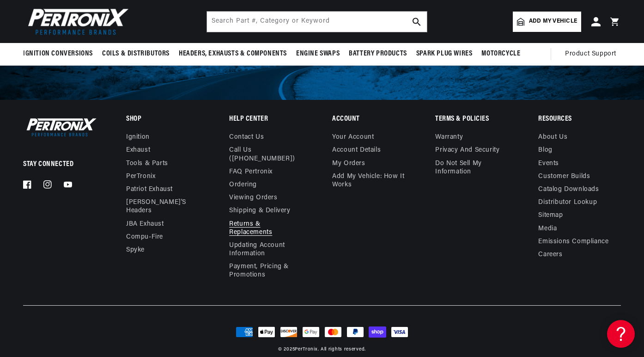 Image resolution: width=644 pixels, height=357 pixels. What do you see at coordinates (145, 237) in the screenshot?
I see `a: Compu-Fire` at bounding box center [145, 237].